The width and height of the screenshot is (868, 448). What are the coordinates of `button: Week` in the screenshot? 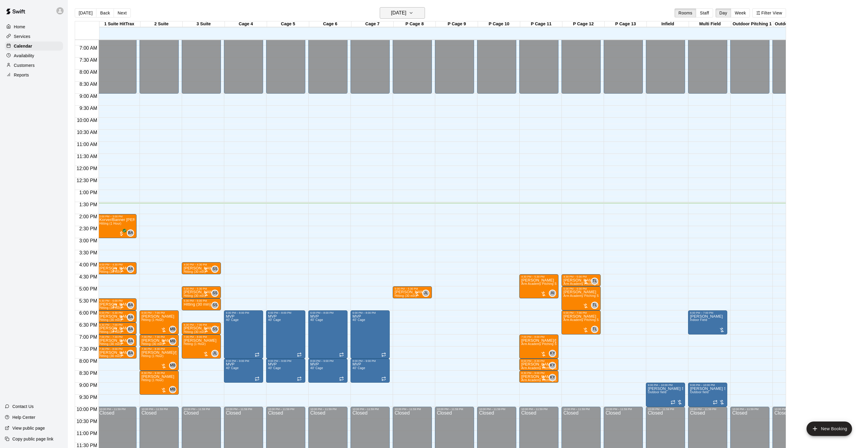 It's located at (741, 13).